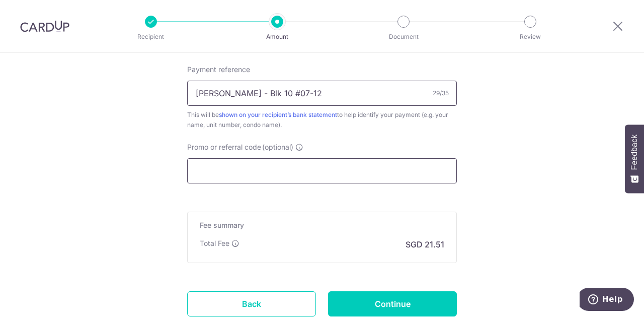 The width and height of the screenshot is (644, 318). Describe the element at coordinates (404, 36) in the screenshot. I see `p: Document` at that location.